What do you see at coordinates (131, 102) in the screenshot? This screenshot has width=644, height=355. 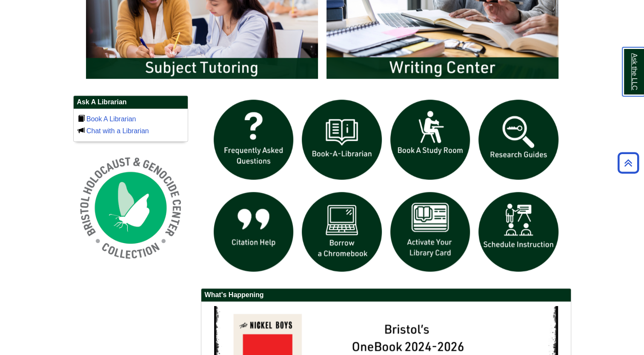 I see `h2: Ask A Librarian` at bounding box center [131, 102].